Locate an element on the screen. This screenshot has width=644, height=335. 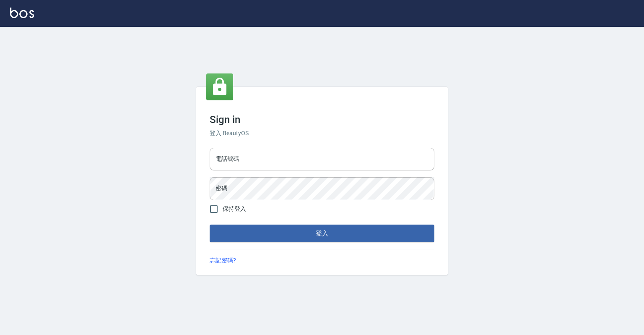
a: 忘記密碼? is located at coordinates (223, 260).